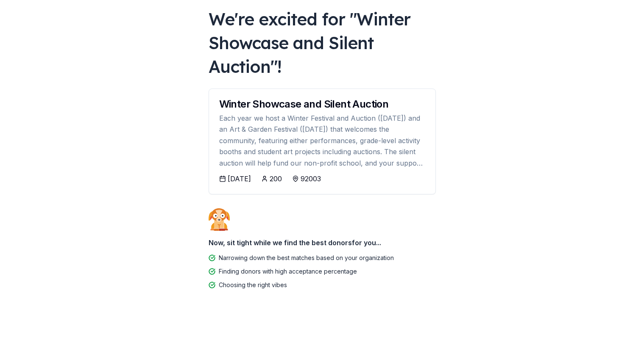 This screenshot has width=644, height=346. Describe the element at coordinates (311, 179) in the screenshot. I see `div: 92003` at that location.